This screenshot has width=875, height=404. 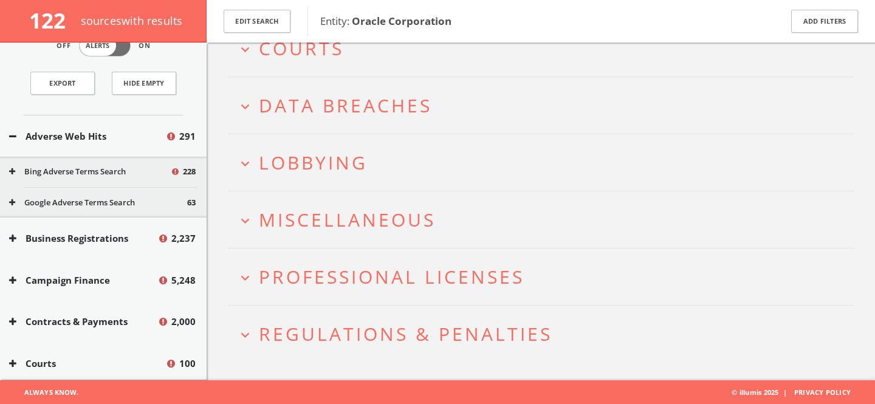 I want to click on button: Edit Search, so click(x=257, y=21).